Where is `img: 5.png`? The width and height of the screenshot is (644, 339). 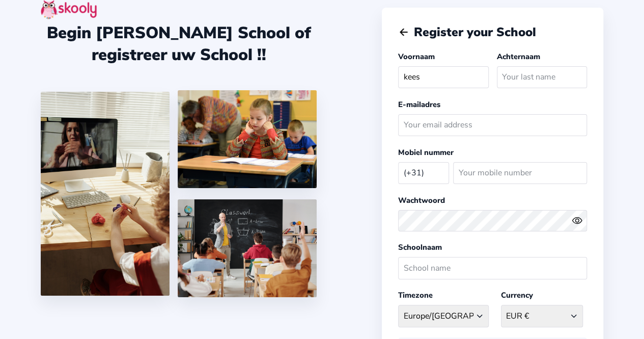
img: 5.png is located at coordinates (247, 248).